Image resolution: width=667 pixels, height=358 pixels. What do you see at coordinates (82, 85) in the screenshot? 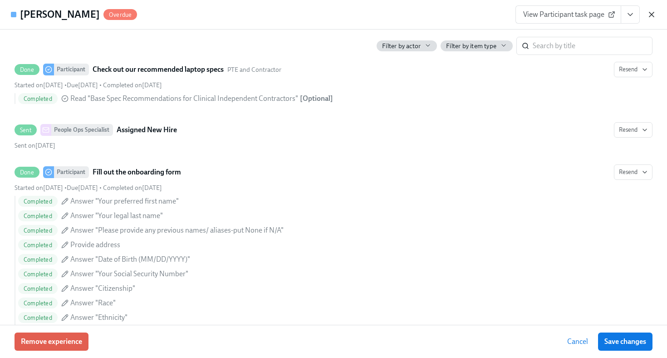
I see `span: Friday, September 19th 2025, 8:00 am` at bounding box center [82, 85].